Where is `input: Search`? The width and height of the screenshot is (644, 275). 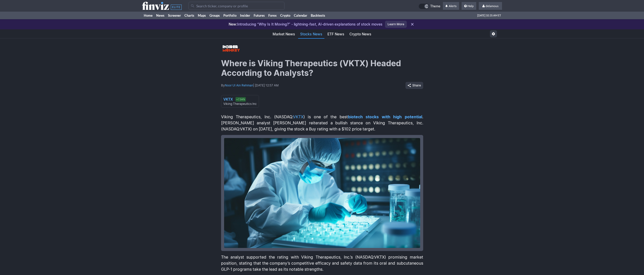
input: Search is located at coordinates (237, 6).